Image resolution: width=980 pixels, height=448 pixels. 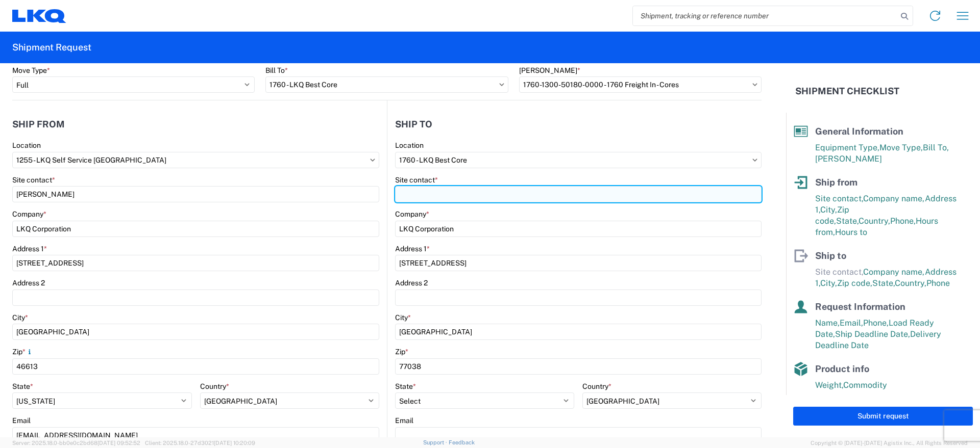 I want to click on span: Product info, so click(x=842, y=369).